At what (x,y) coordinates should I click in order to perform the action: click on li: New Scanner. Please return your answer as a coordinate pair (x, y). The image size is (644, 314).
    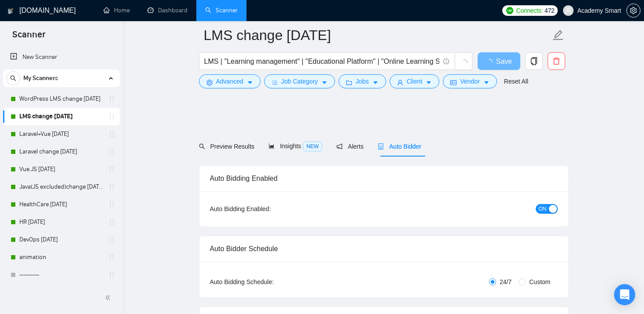
    Looking at the image, I should click on (61, 57).